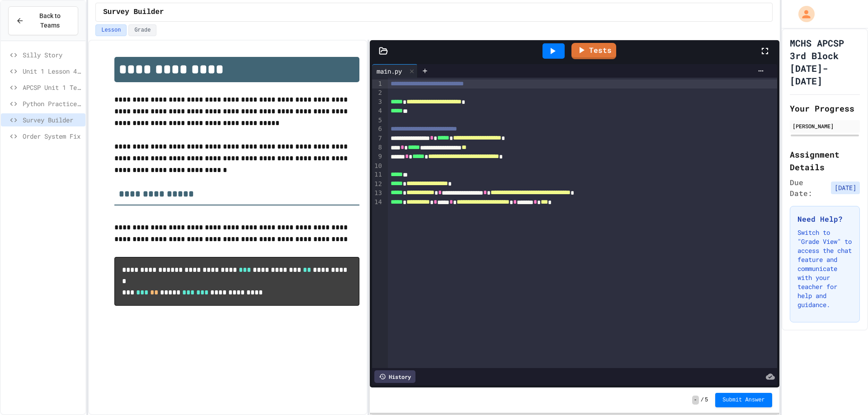 Image resolution: width=868 pixels, height=415 pixels. Describe the element at coordinates (377, 148) in the screenshot. I see `div: 8` at that location.